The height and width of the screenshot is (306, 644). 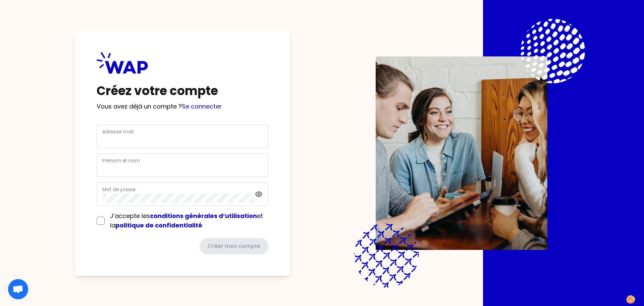 I want to click on button: Créer mon compte, so click(x=234, y=246).